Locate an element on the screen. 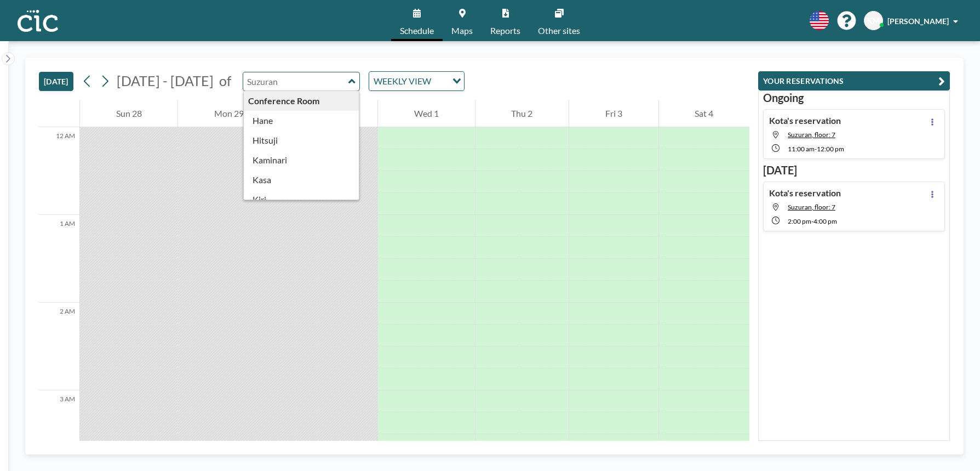  div: Hane is located at coordinates (302, 120).